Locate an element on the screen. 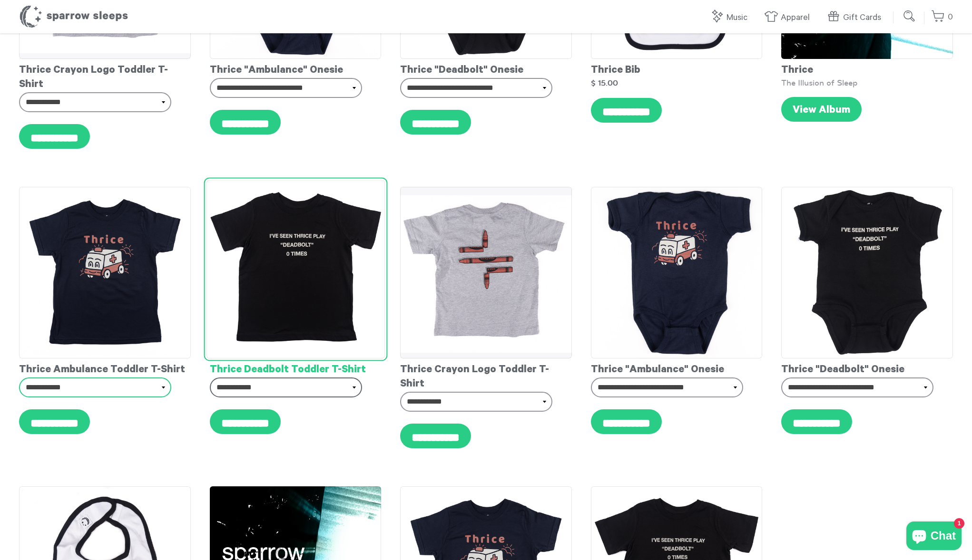  a: View Album is located at coordinates (821, 109).